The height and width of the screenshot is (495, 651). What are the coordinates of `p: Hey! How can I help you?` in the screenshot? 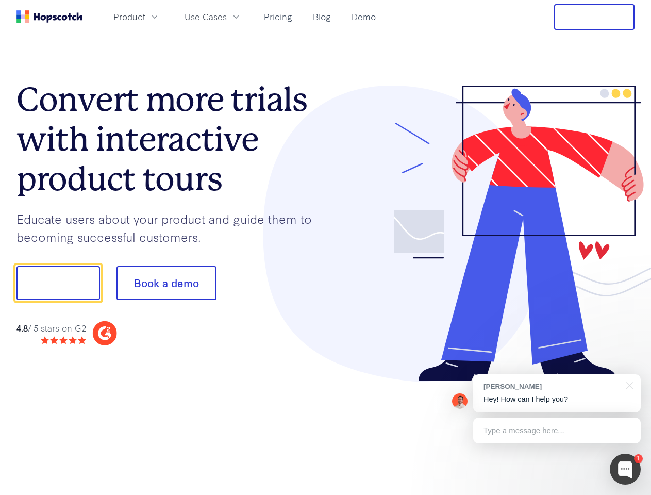 It's located at (557, 399).